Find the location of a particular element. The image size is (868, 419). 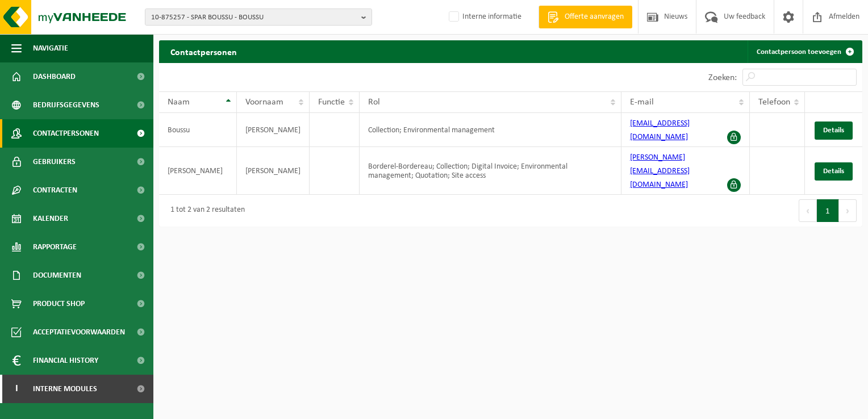

span: E-mail is located at coordinates (642, 102).